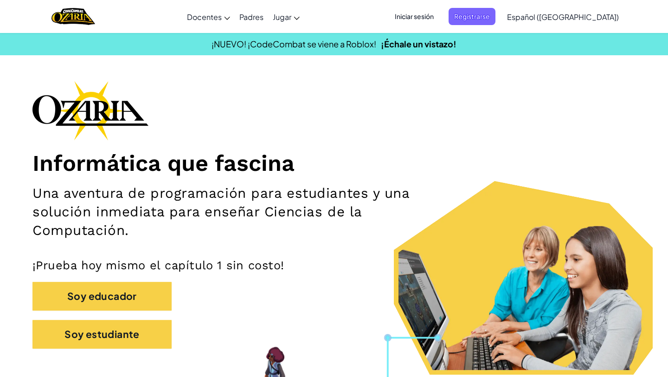 The width and height of the screenshot is (668, 377). I want to click on button: Registrarse, so click(472, 16).